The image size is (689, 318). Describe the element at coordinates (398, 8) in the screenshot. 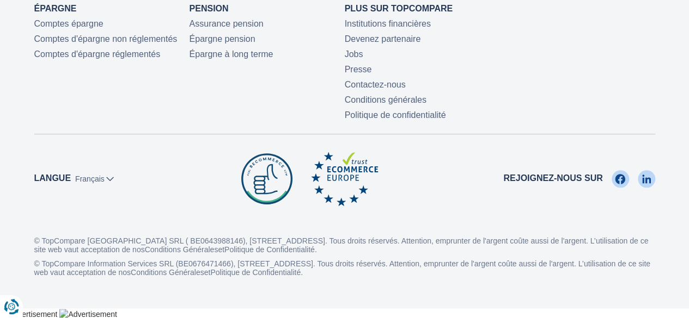

I see `a: Plus sur TopCompare` at that location.